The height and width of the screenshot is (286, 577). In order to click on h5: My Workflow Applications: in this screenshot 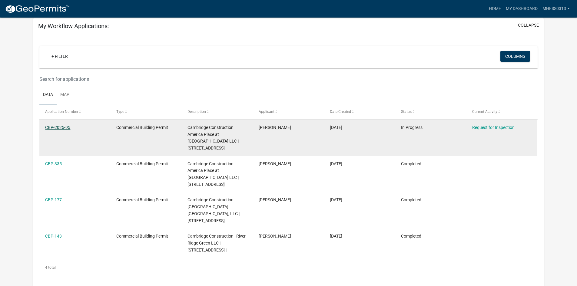, I will do `click(74, 26)`.